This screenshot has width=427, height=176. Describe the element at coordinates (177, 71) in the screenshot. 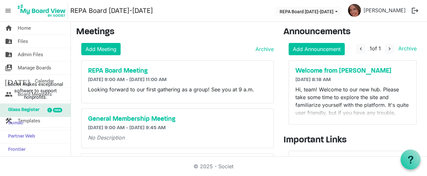

I see `a: REPA Board Meeting` at that location.